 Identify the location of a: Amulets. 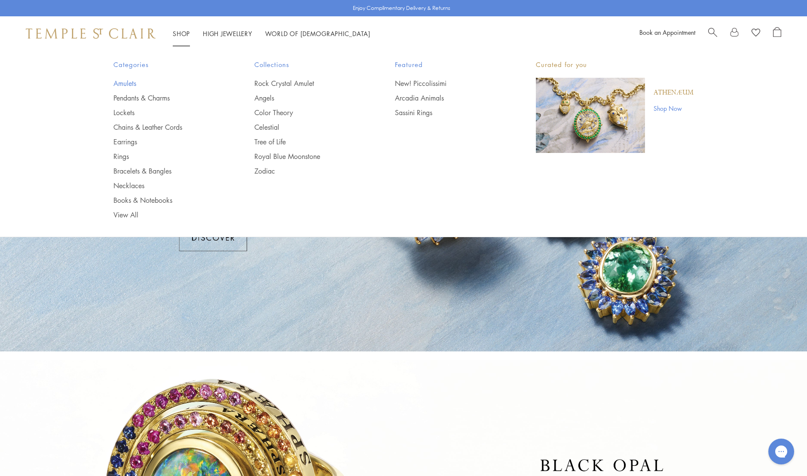
(167, 83).